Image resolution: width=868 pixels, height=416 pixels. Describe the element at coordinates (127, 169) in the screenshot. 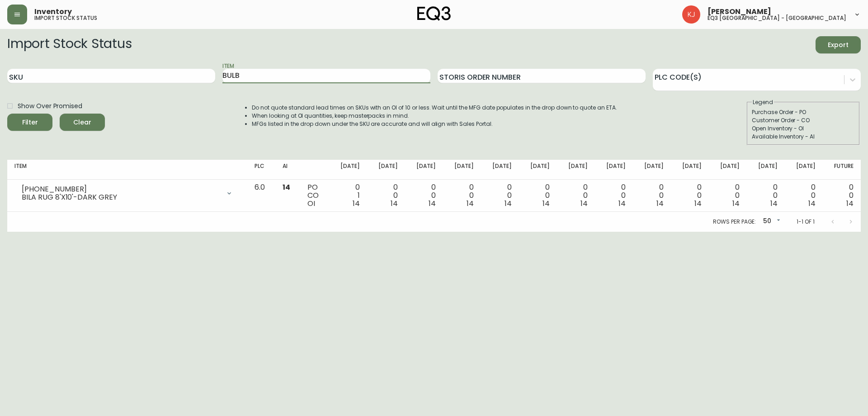

I see `th: Item` at that location.